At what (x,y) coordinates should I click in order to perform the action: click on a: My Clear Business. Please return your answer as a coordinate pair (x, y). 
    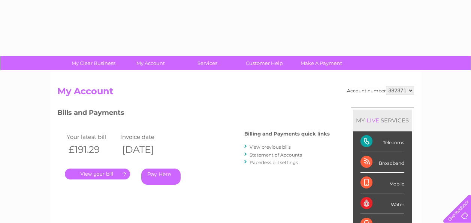
    Looking at the image, I should click on (93, 63).